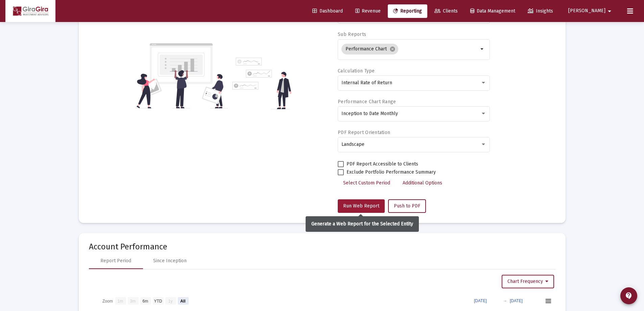  I want to click on text: 1m, so click(120, 301).